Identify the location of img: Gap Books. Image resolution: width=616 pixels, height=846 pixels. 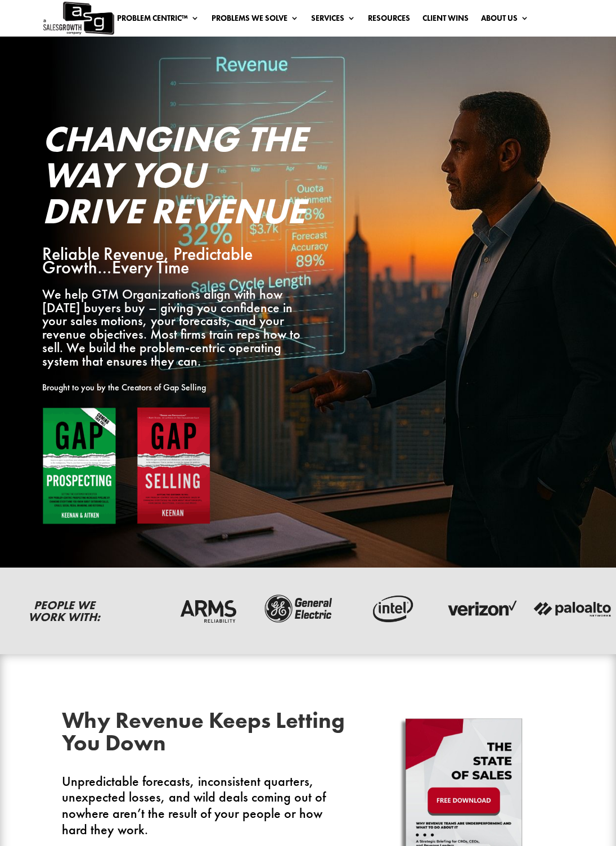
(127, 466).